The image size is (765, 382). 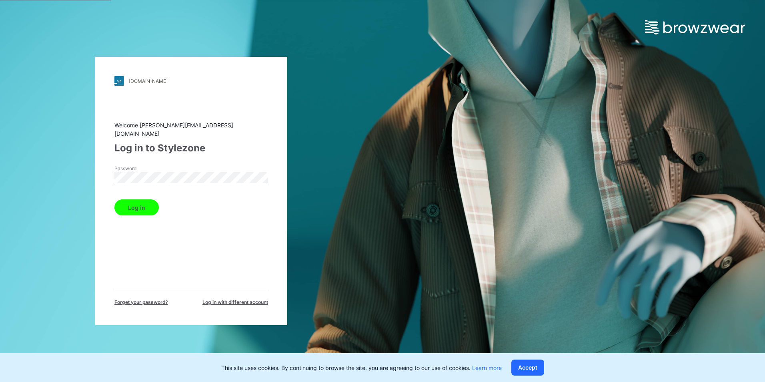 I want to click on a: Learn more, so click(x=487, y=367).